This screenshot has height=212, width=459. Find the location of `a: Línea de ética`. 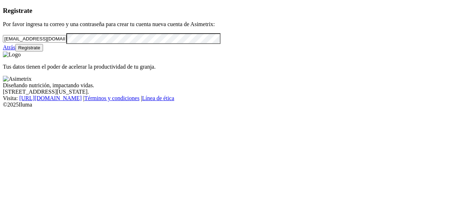

a: Línea de ética is located at coordinates (158, 98).